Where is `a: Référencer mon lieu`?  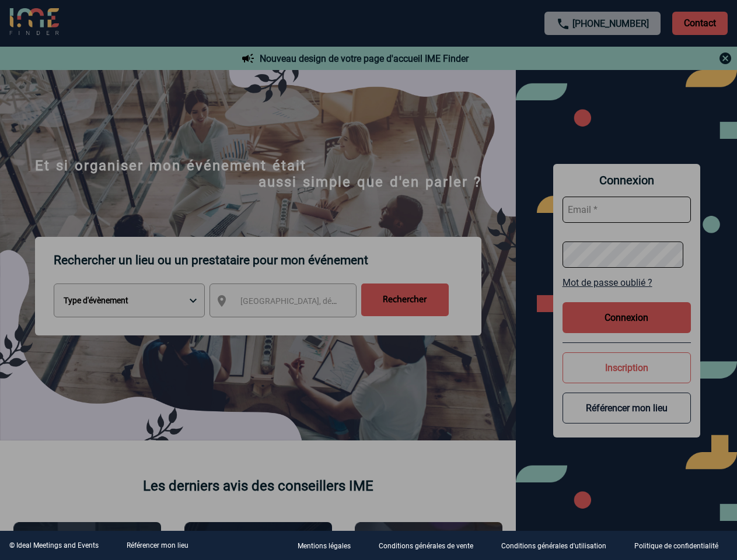
a: Référencer mon lieu is located at coordinates (157, 546).